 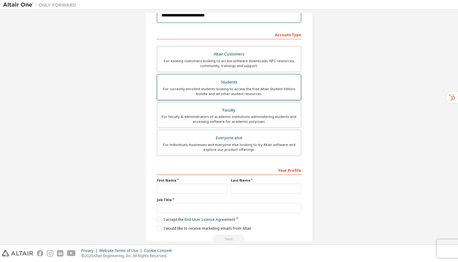 I want to click on img: linkedin.svg, so click(x=60, y=253).